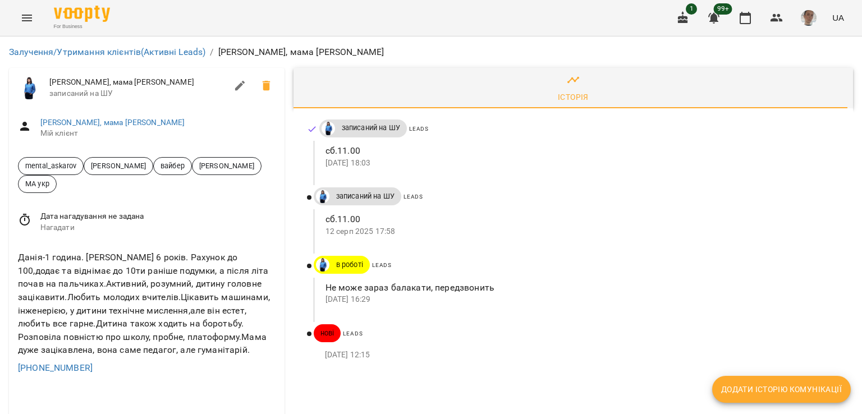 This screenshot has width=862, height=414. Describe the element at coordinates (723, 9) in the screenshot. I see `span: 99+` at that location.